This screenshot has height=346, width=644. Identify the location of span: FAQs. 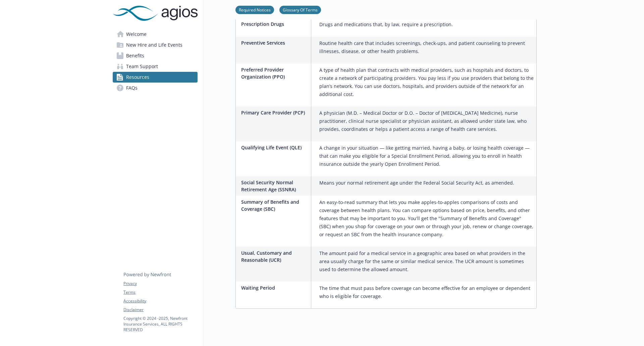
(132, 88).